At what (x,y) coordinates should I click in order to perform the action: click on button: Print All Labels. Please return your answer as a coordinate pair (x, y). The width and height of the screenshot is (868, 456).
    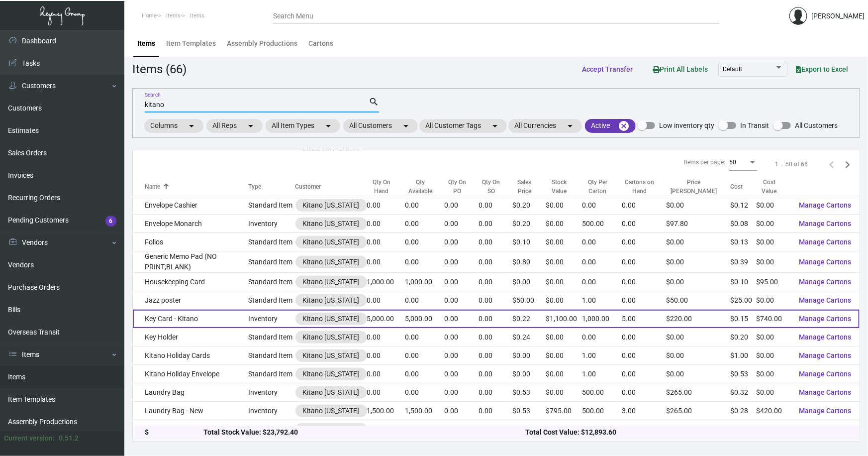
    Looking at the image, I should click on (680, 68).